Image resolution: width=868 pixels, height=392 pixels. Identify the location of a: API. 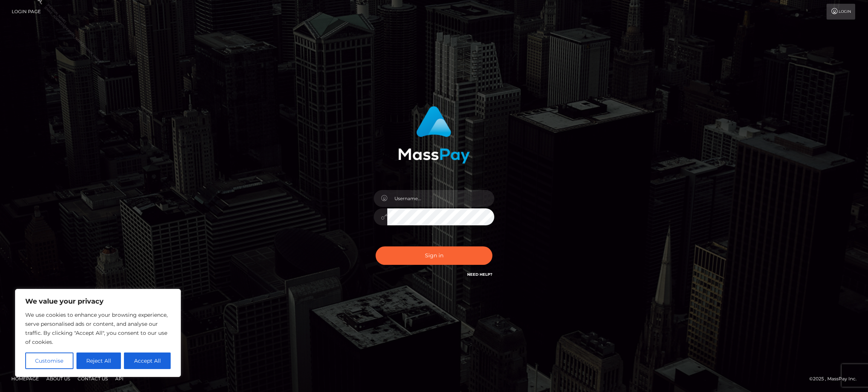
(119, 379).